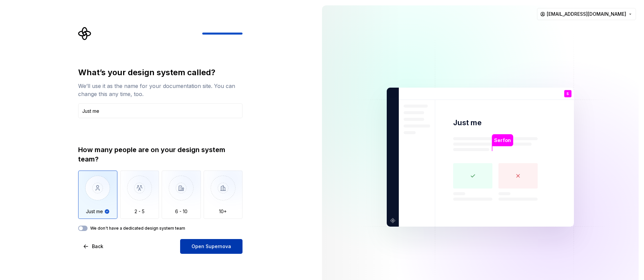 This screenshot has width=644, height=280. Describe the element at coordinates (567, 94) in the screenshot. I see `p: S` at that location.